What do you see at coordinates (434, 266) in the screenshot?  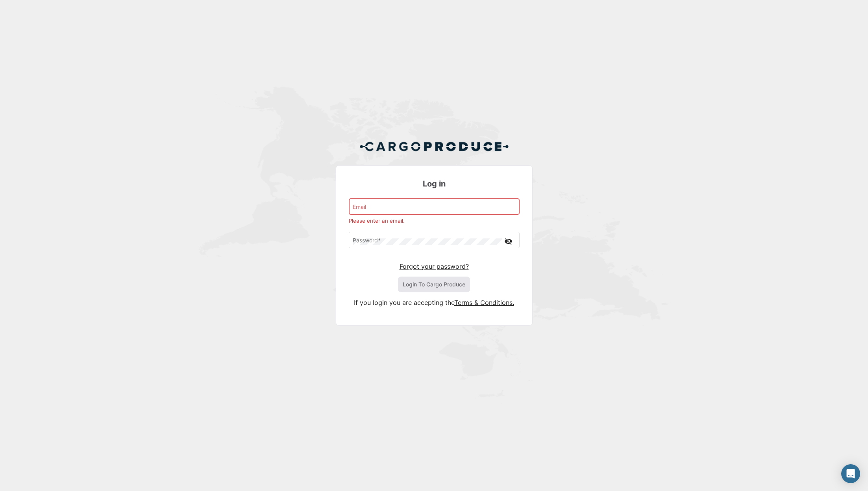 I see `a: Forgot your password?` at bounding box center [434, 266].